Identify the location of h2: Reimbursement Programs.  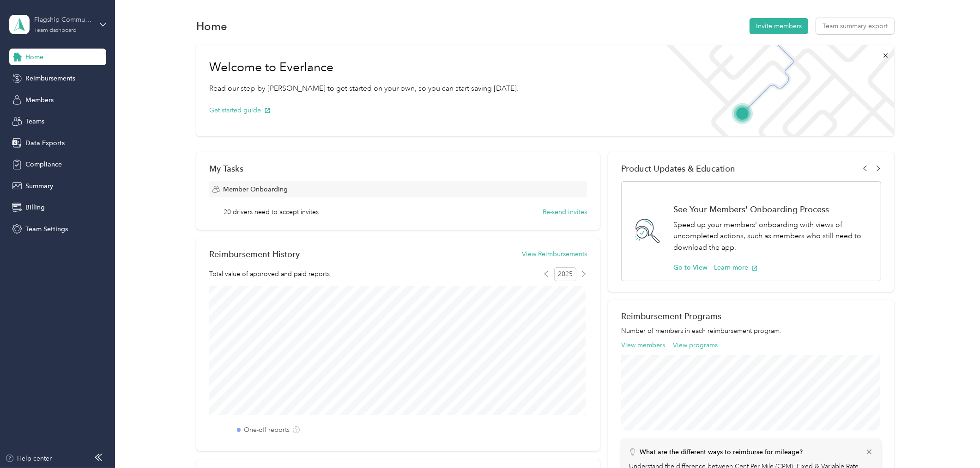
(751, 316).